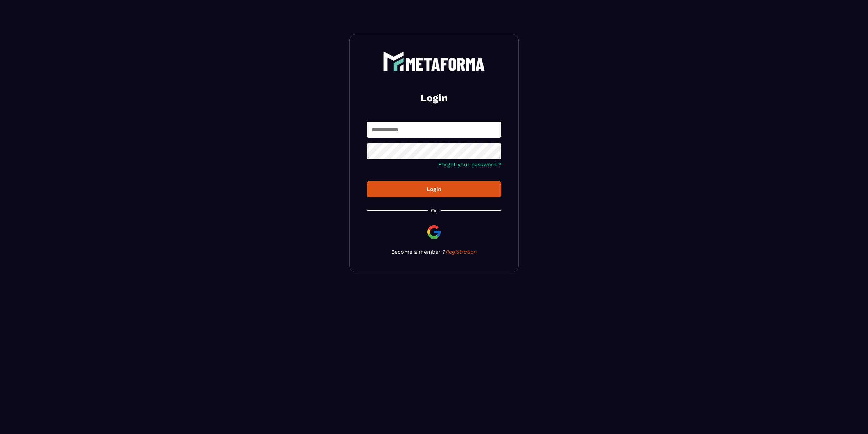 This screenshot has width=868, height=434. I want to click on h2: Login, so click(434, 98).